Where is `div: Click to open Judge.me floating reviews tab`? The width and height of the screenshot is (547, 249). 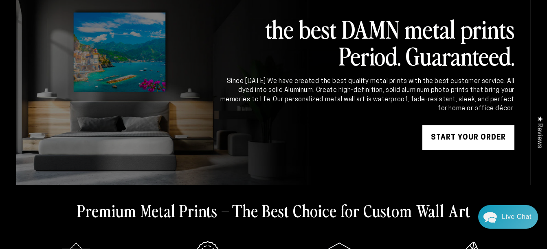
div: Click to open Judge.me floating reviews tab is located at coordinates (539, 132).